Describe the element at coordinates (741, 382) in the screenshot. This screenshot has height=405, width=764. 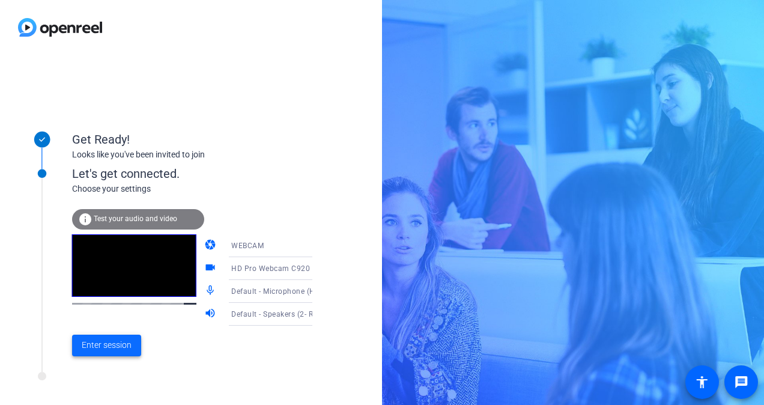
I see `mat-icon: message` at that location.